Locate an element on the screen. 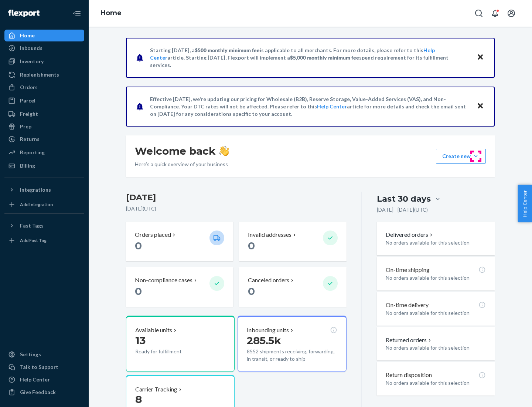 This screenshot has height=407, width=532. a: Add Fast Tag is located at coordinates (45, 241).